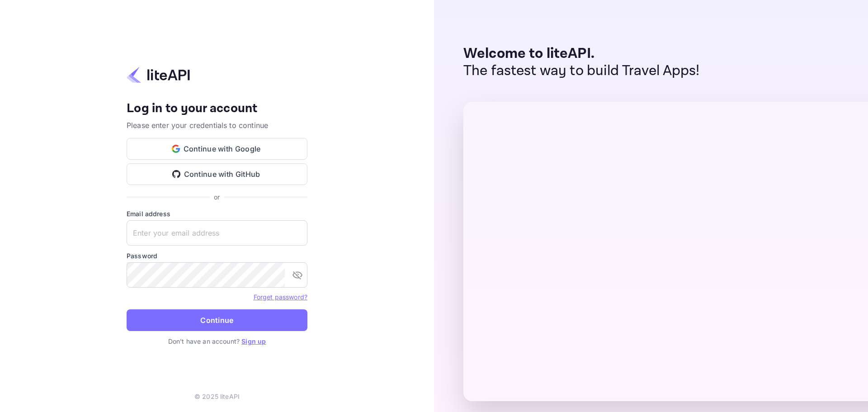 The width and height of the screenshot is (868, 412). I want to click on h4: Log in to your account, so click(217, 109).